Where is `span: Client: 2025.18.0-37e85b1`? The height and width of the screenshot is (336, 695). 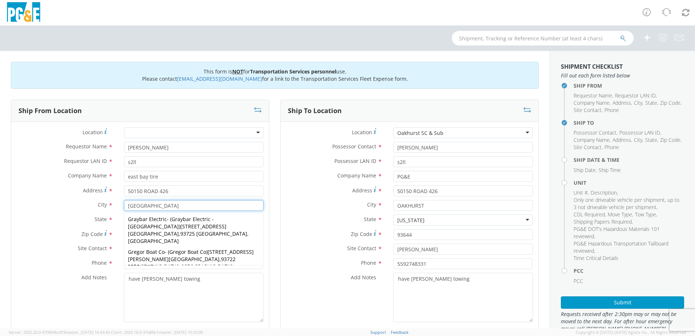
span: Client: 2025.18.0-37e85b1 is located at coordinates (157, 332).